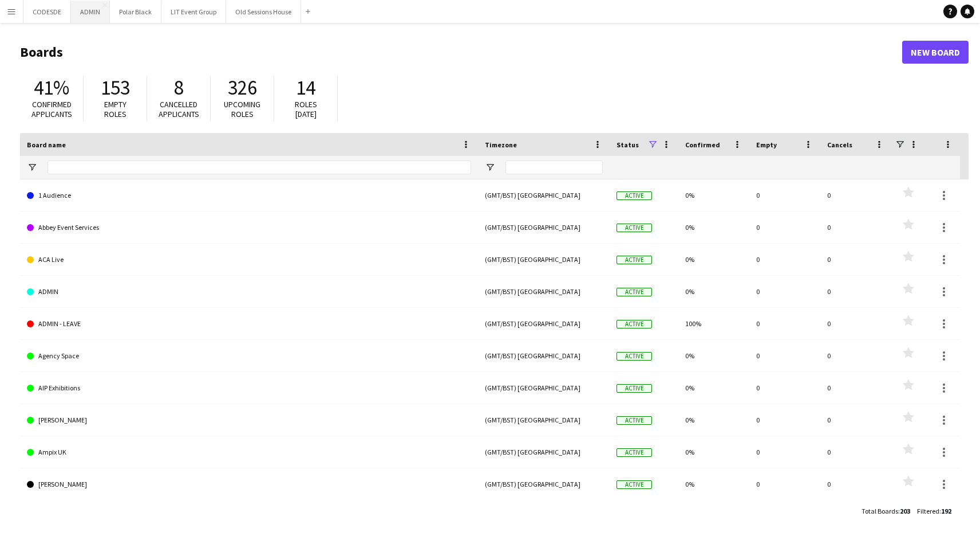  Describe the element at coordinates (51, 87) in the screenshot. I see `span: 41%` at that location.